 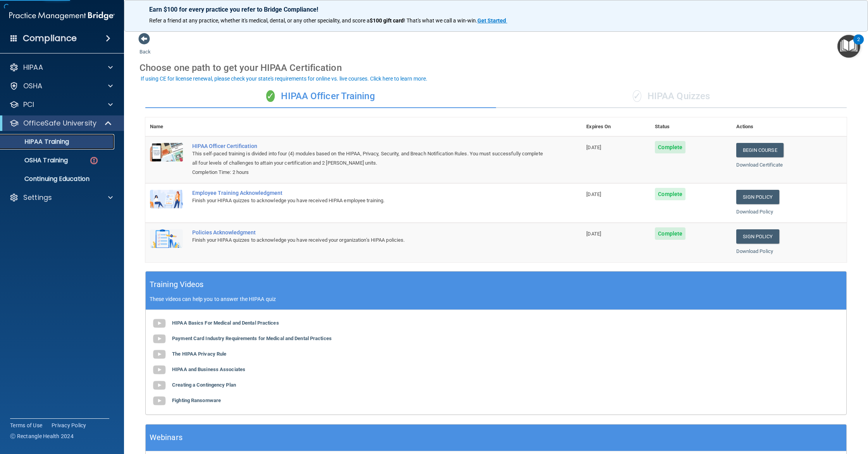 I want to click on div: HIPAA Quizzes, so click(x=671, y=96).